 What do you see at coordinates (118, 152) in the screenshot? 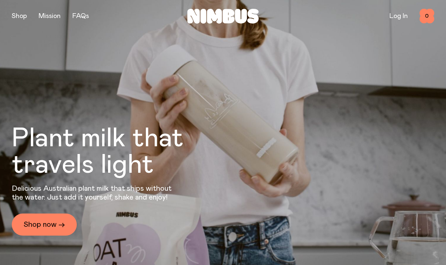
I see `h1: Plant milk that travels light` at bounding box center [118, 152].